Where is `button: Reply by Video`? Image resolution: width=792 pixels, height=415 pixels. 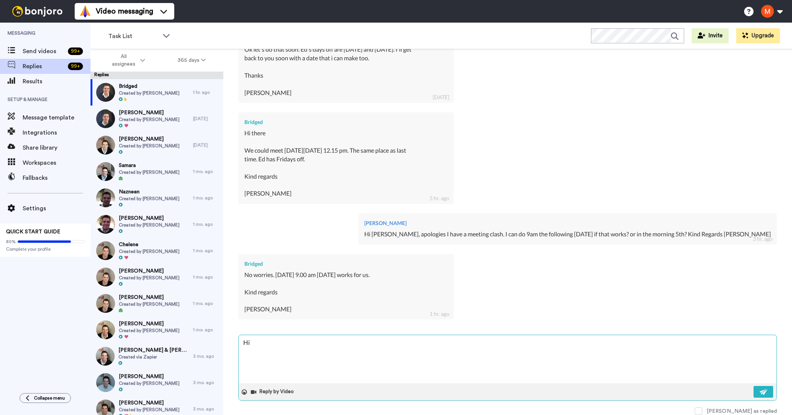
button: Reply by Video is located at coordinates (273, 392).